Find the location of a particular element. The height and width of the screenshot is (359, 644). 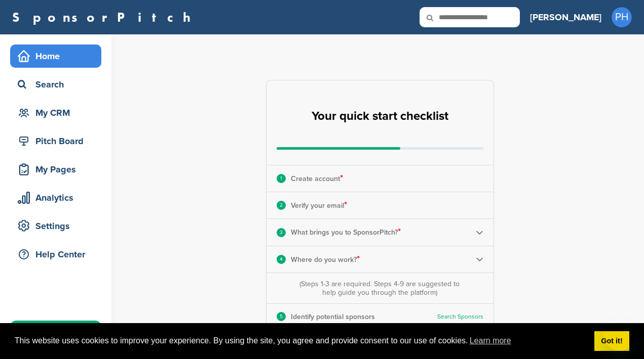

div: Analytics is located at coordinates (58, 198).